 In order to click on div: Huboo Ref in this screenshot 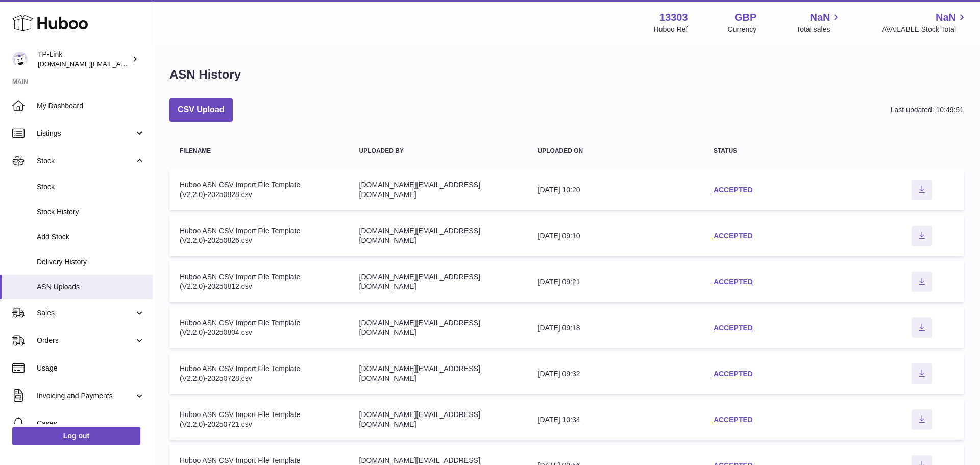, I will do `click(671, 29)`.